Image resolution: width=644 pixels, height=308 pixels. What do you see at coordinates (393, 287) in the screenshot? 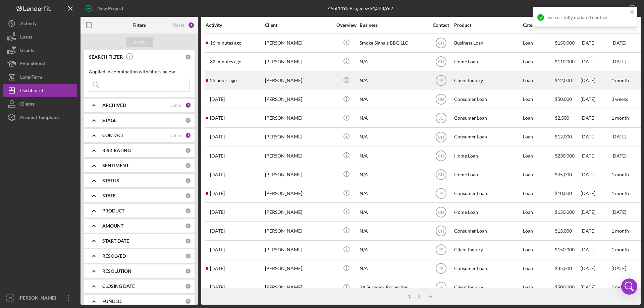
I see `div: 2A Superior Properties` at bounding box center [393, 287].